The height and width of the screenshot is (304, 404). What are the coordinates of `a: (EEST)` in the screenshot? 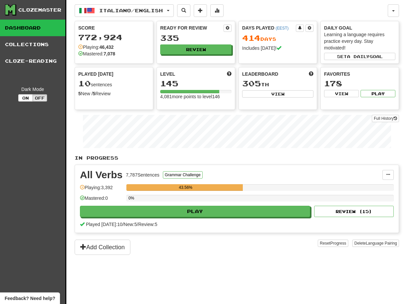 It's located at (282, 28).